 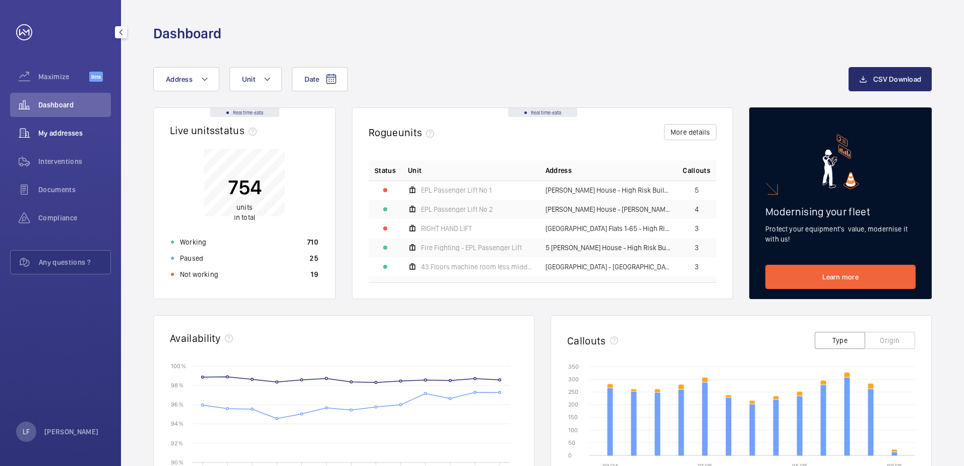 I want to click on a: Learn more, so click(x=840, y=277).